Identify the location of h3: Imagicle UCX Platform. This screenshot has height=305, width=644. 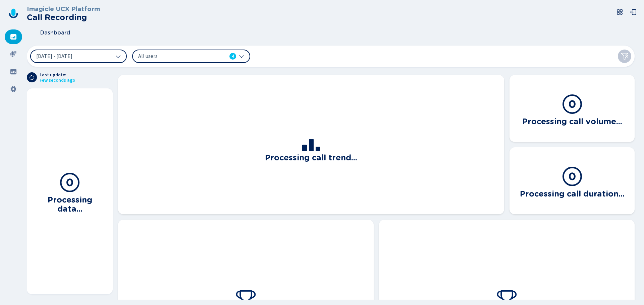
(63, 9).